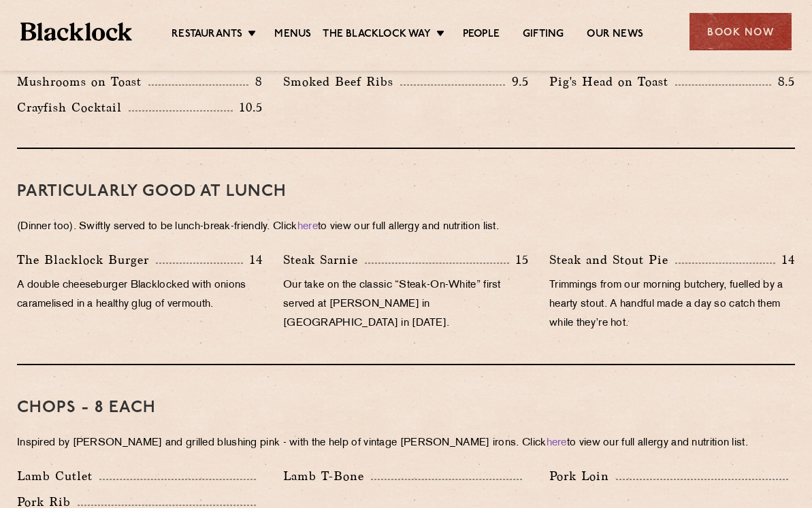  Describe the element at coordinates (255, 81) in the screenshot. I see `p: 8` at that location.